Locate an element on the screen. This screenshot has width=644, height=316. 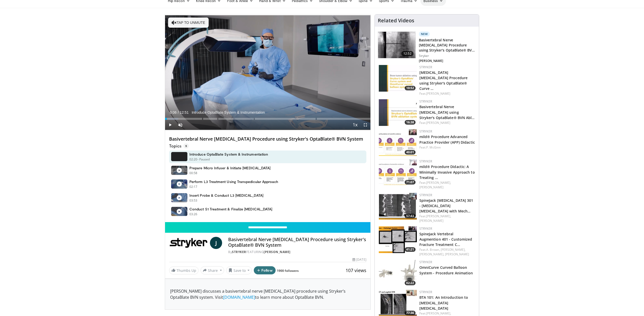
p: 03:53 is located at coordinates (194, 200).